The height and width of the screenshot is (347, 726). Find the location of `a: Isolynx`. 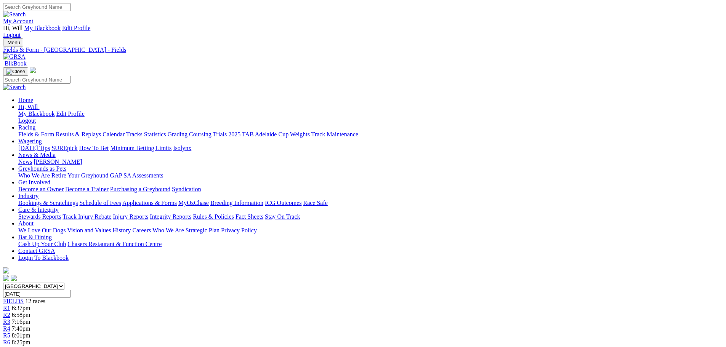

a: Isolynx is located at coordinates (182, 148).